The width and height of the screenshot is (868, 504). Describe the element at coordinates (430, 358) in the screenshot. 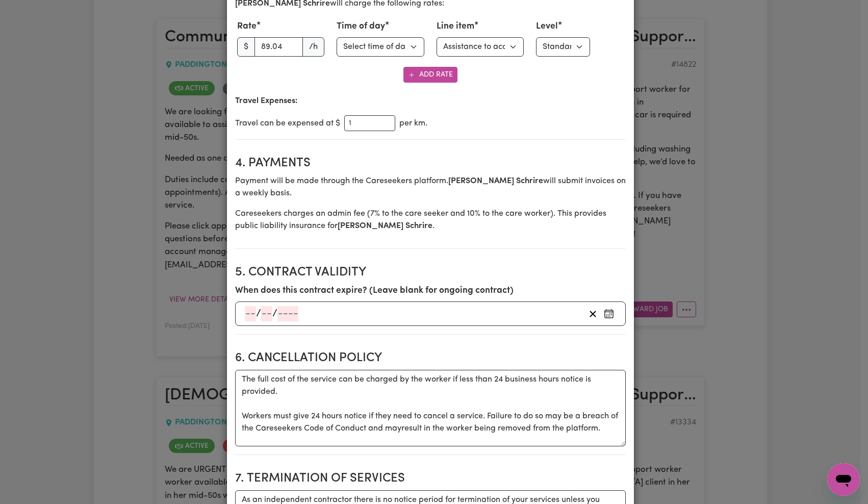

I see `h2: 6. Cancellation Policy` at that location.